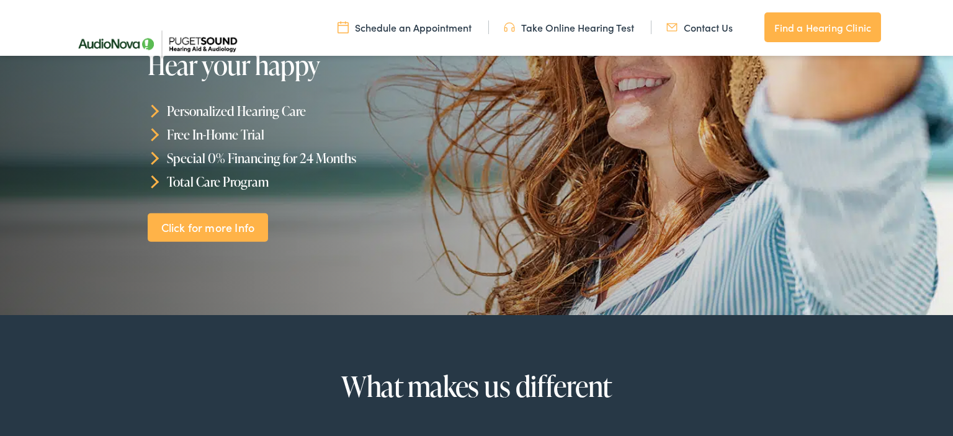 The width and height of the screenshot is (953, 436). What do you see at coordinates (569, 27) in the screenshot?
I see `a: Take Online Hearing Test` at bounding box center [569, 27].